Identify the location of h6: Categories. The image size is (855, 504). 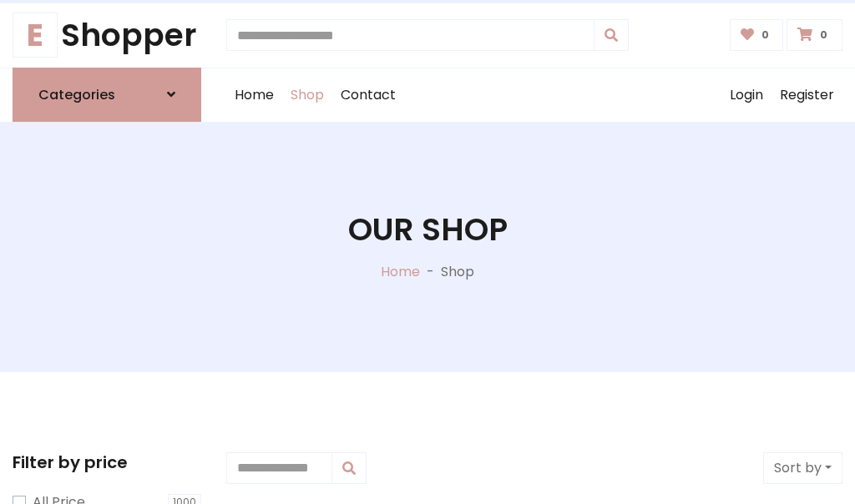
(76, 94).